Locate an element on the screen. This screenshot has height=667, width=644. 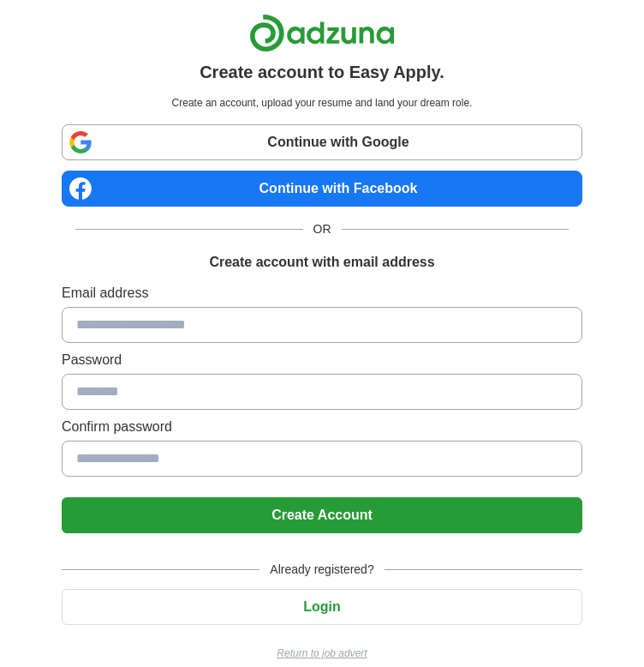
span: OR is located at coordinates (322, 229).